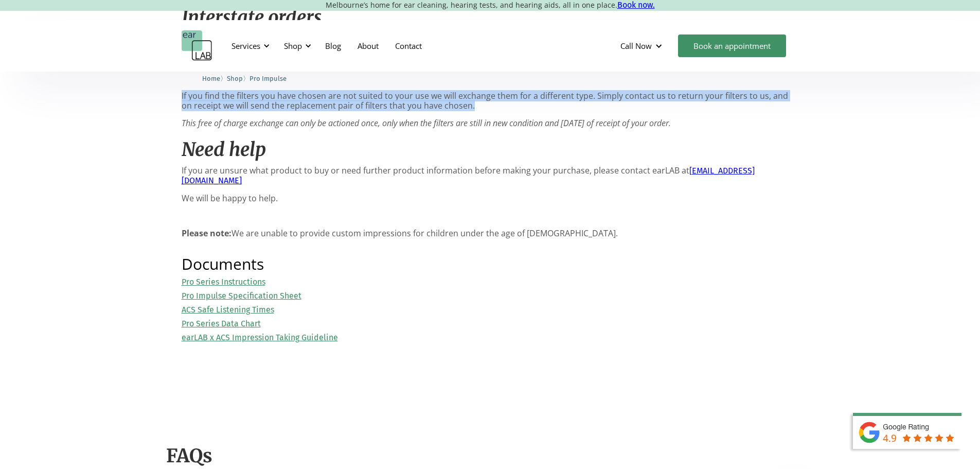 The width and height of the screenshot is (980, 469). What do you see at coordinates (490, 456) in the screenshot?
I see `h2: FAQs` at bounding box center [490, 456].